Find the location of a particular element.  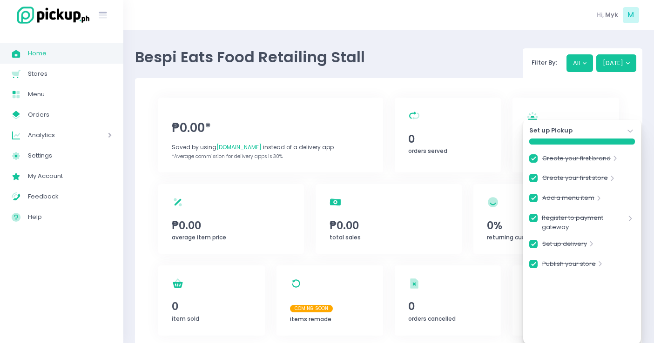

span: returning customers is located at coordinates (516, 237).